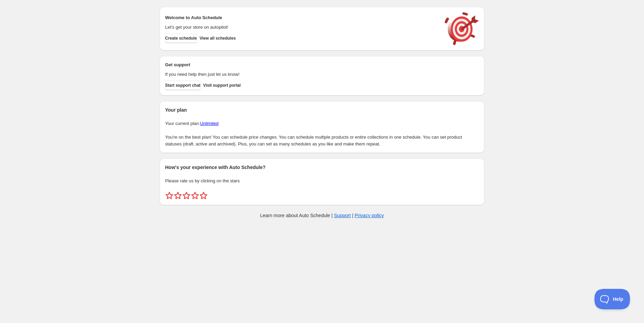  I want to click on p: Learn more about Auto Schedule | |, so click(322, 216).